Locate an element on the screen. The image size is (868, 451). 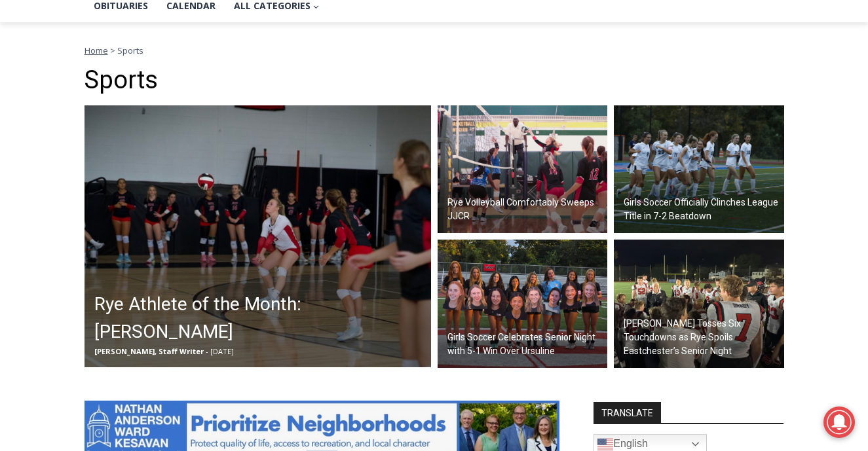
h2: Rye Volleyball Comfortably Sweeps JJCR is located at coordinates (526, 209).